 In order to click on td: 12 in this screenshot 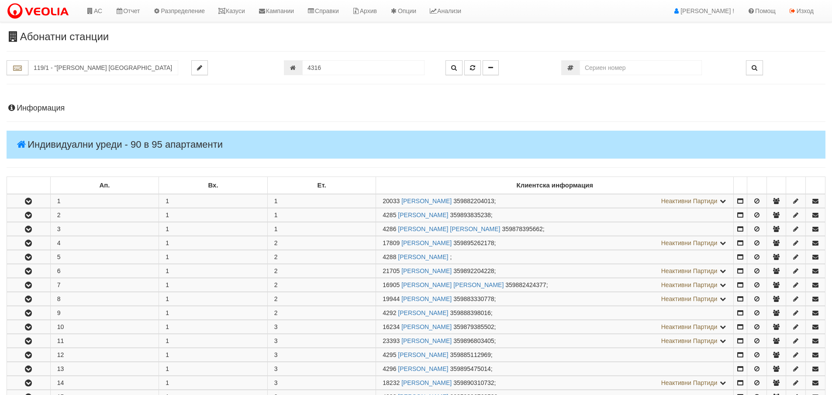, I will do `click(104, 355)`.